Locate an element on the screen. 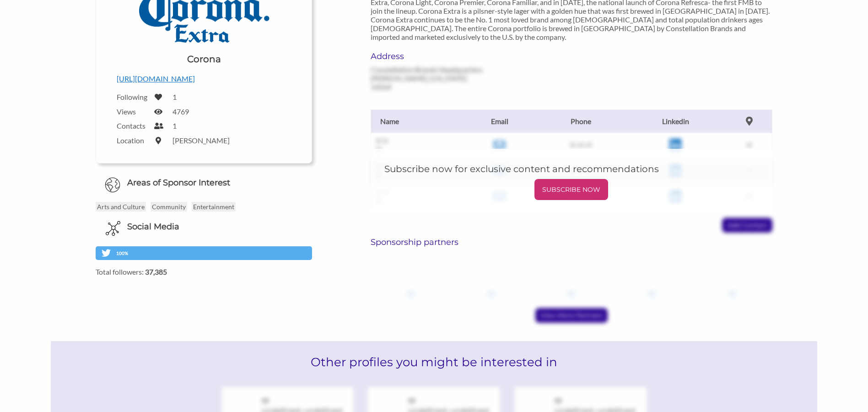  h6: Address is located at coordinates (433, 56).